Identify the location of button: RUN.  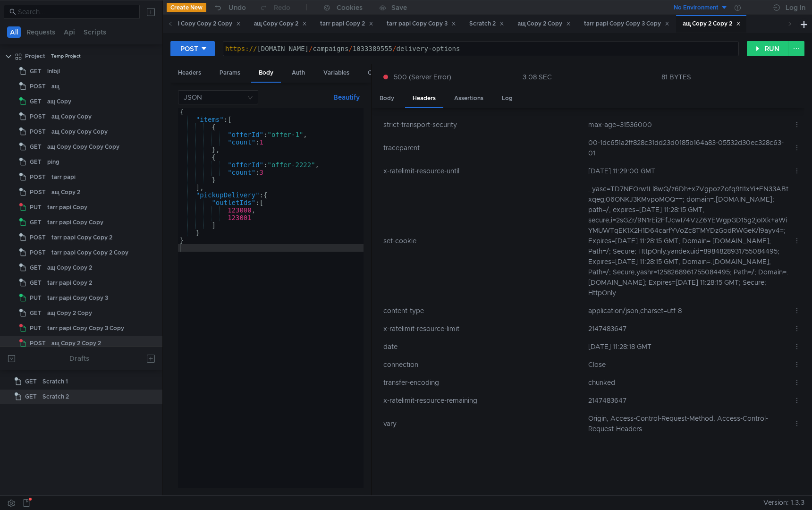
(767, 49).